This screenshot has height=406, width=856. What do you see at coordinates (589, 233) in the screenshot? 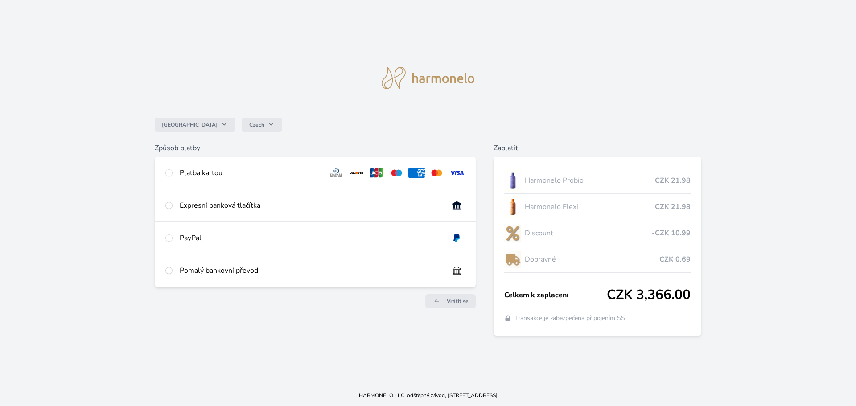
I see `span: Discount` at bounding box center [589, 233].